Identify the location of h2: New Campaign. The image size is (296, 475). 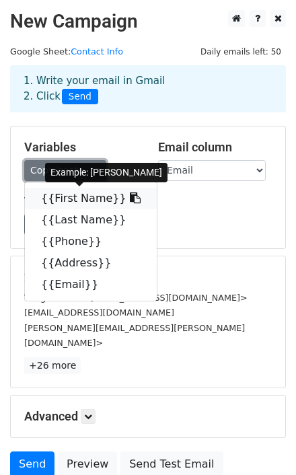
(148, 22).